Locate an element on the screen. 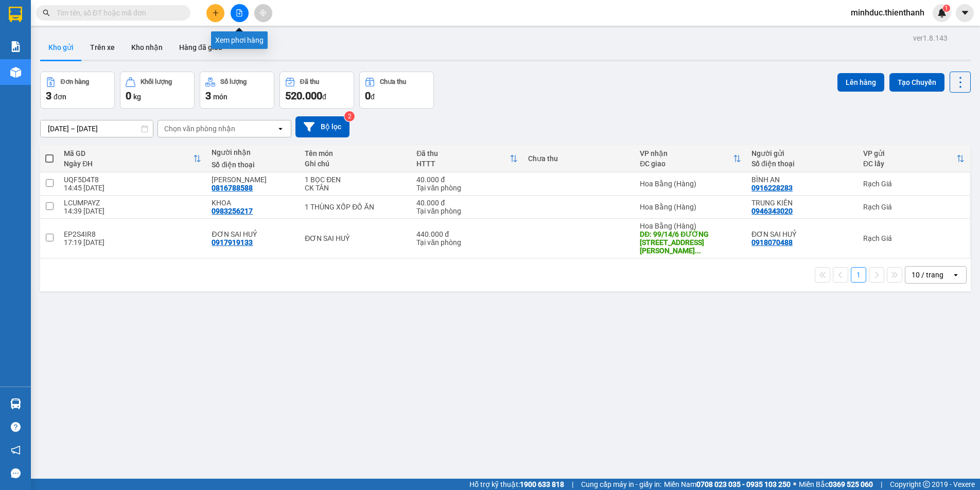  span: Cung cấp máy in - giấy in: is located at coordinates (621, 484).